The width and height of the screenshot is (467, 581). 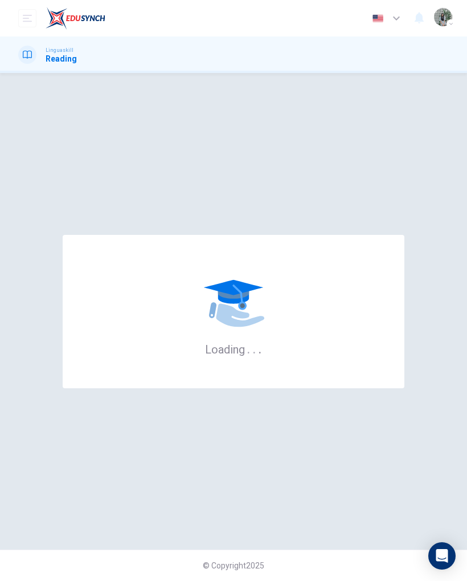 I want to click on h6: Loading, so click(x=234, y=349).